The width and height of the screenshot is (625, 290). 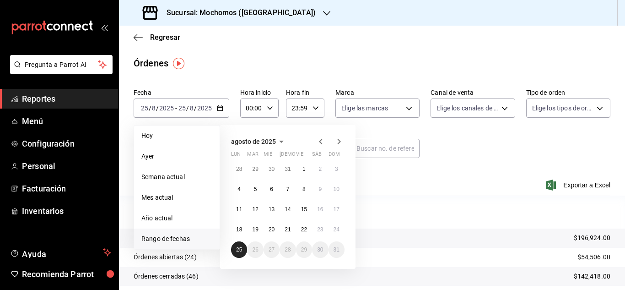 I want to click on abbr: 20 de agosto de 2025, so click(x=272, y=229).